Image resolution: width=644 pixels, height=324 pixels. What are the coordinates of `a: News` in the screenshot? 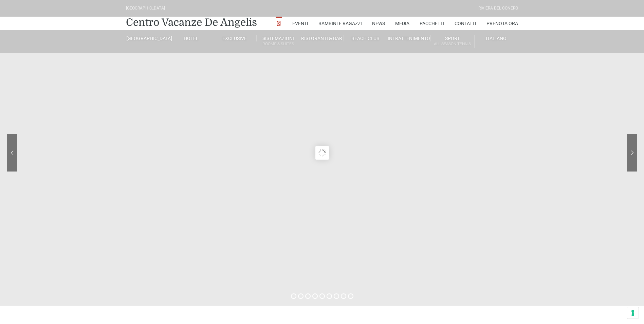 It's located at (379, 24).